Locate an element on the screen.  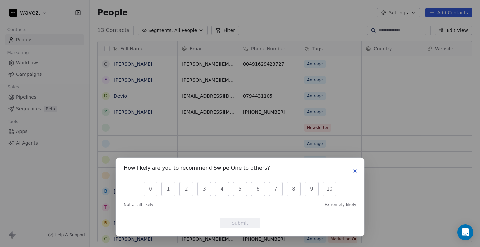
button: 4 is located at coordinates (222, 189).